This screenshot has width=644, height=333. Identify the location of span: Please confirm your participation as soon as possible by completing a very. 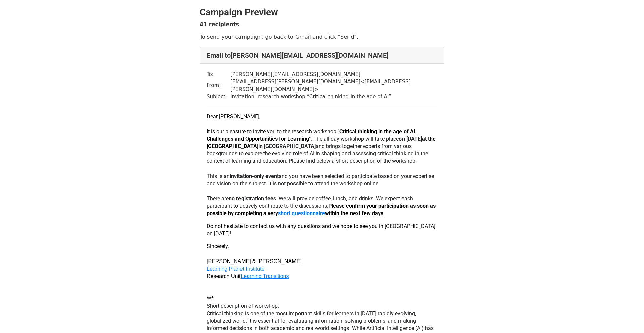
(322, 209).